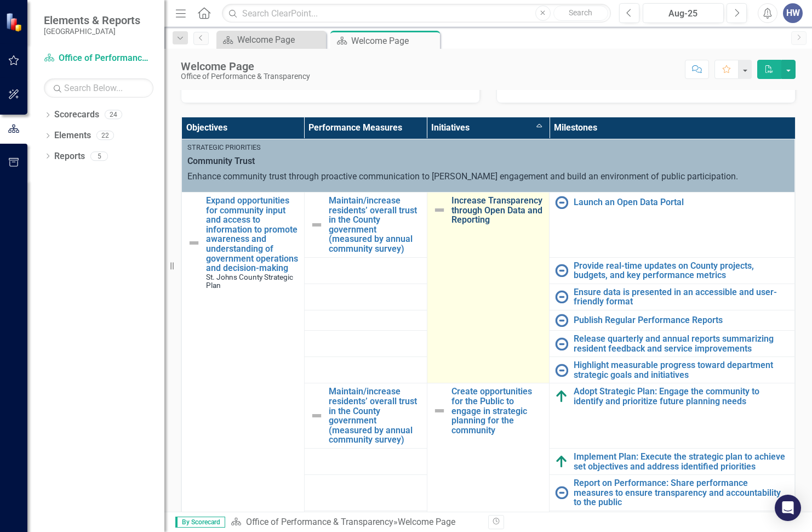  I want to click on a: Highlight measurable progress toward department strategic goals and initiatives, so click(681, 370).